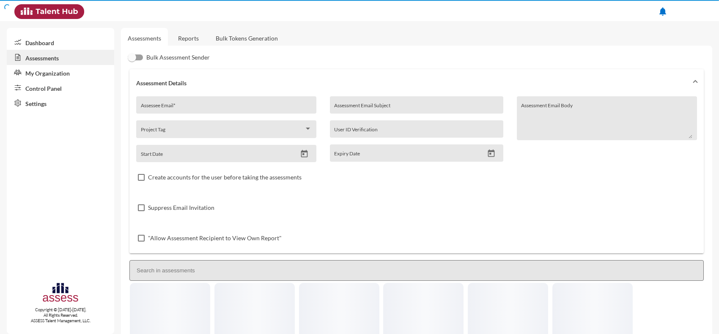 This screenshot has height=334, width=719. I want to click on mat-icon: notifications, so click(663, 11).